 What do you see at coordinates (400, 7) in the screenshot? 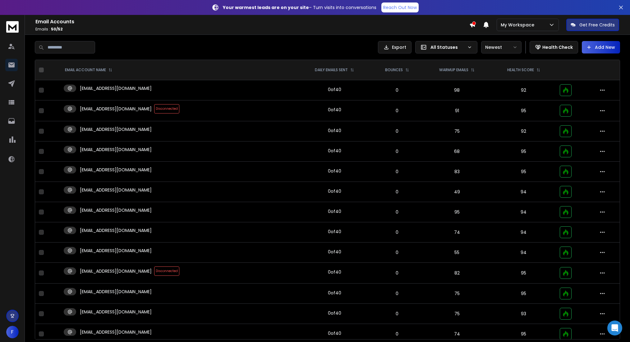
I see `p: Reach Out Now` at bounding box center [400, 7].